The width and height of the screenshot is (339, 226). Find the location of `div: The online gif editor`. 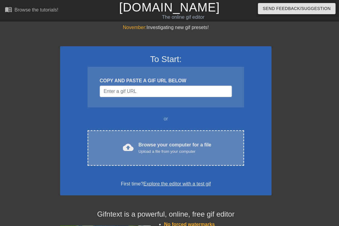

div: The online gif editor is located at coordinates (183, 17).